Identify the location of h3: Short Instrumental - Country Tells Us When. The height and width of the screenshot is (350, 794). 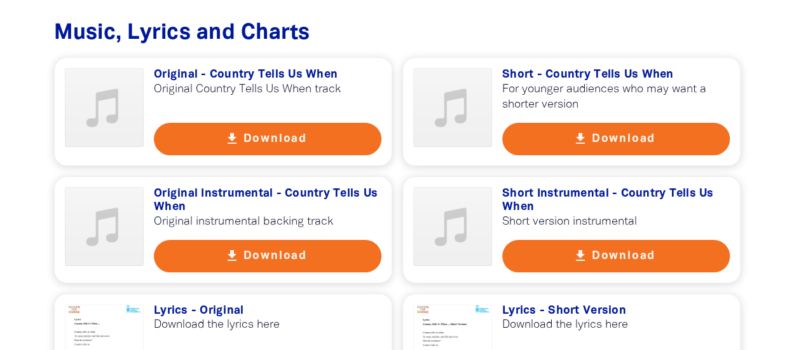
(616, 200).